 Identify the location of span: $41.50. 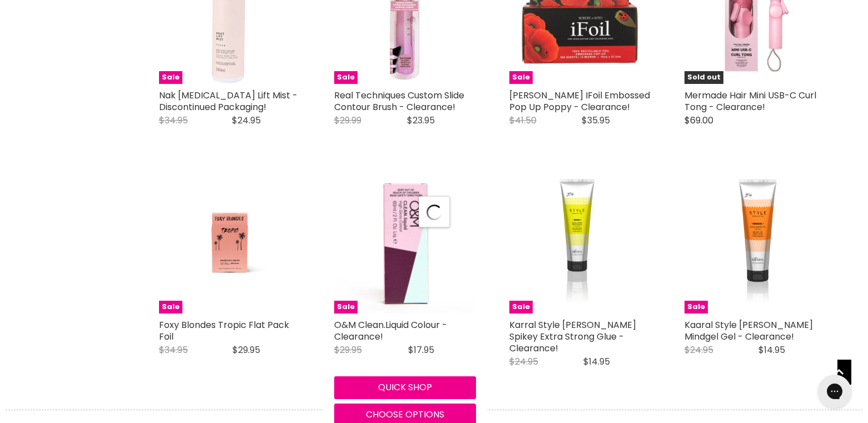
(523, 120).